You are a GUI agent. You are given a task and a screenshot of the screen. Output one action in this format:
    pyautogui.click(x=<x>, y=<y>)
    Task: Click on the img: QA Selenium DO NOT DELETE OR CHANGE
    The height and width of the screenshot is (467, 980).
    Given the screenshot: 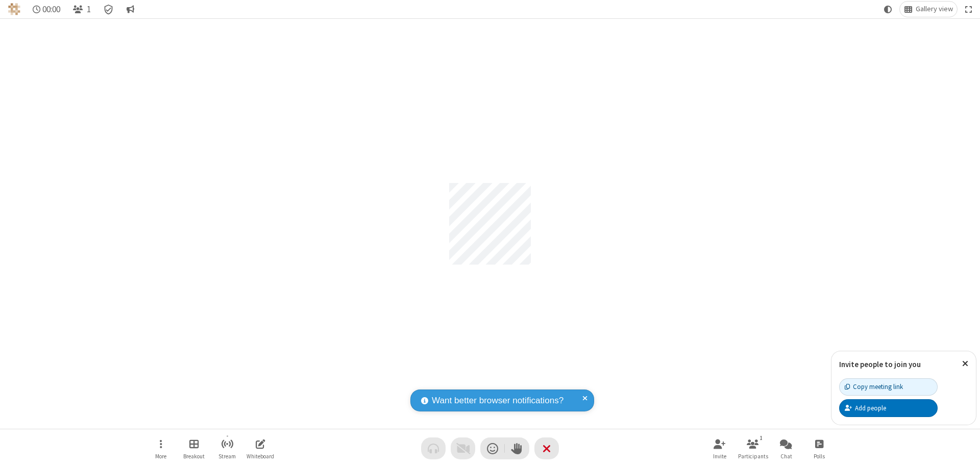 What is the action you would take?
    pyautogui.click(x=14, y=9)
    